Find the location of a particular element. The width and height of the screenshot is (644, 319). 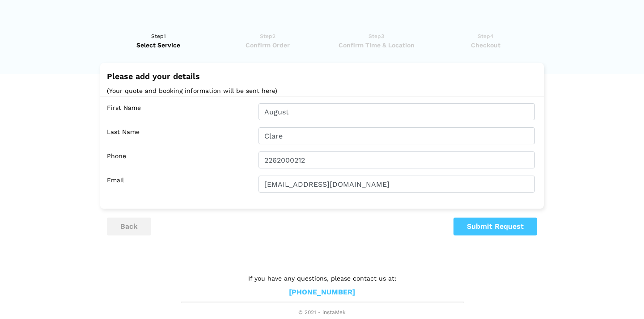

span: Select Service is located at coordinates (158, 45).